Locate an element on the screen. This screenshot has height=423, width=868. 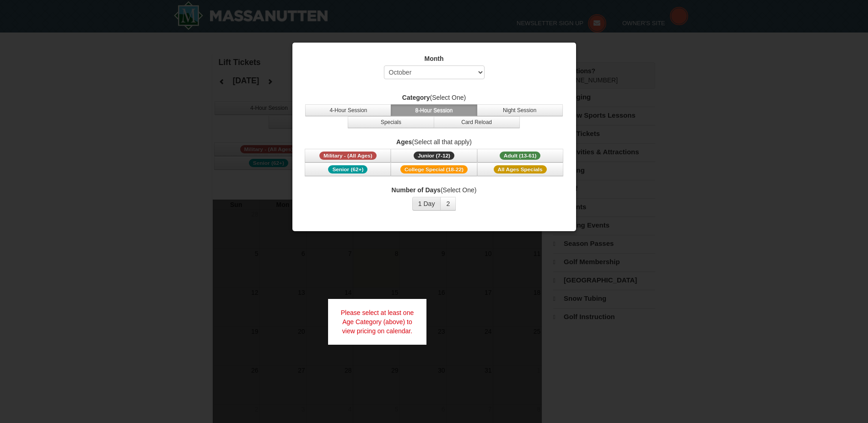
button: 2 is located at coordinates (448, 204).